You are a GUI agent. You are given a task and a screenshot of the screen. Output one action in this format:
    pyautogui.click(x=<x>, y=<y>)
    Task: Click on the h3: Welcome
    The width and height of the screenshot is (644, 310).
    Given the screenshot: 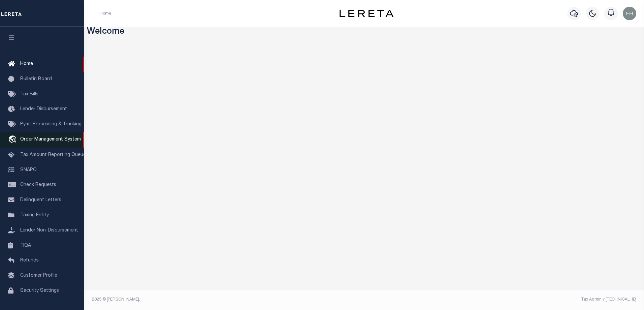 What is the action you would take?
    pyautogui.click(x=364, y=32)
    